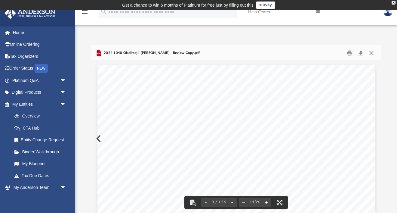 The width and height of the screenshot is (397, 213). What do you see at coordinates (143, 112) in the screenshot?
I see `span: 3225` at bounding box center [143, 112].